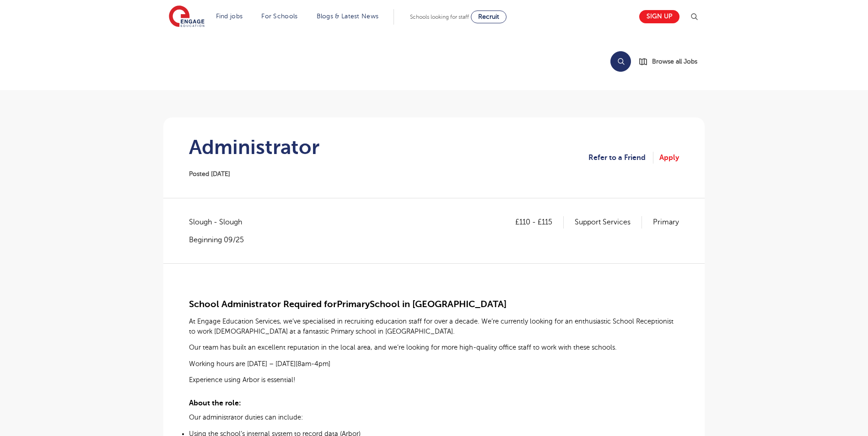 This screenshot has height=436, width=868. What do you see at coordinates (220, 240) in the screenshot?
I see `p: Beginning 09/25` at bounding box center [220, 240].